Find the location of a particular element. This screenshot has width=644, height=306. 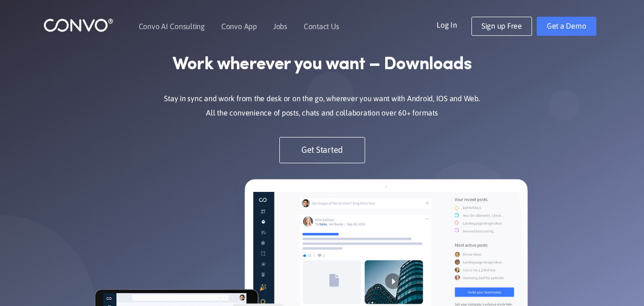

a: Get a Demo is located at coordinates (566, 26).